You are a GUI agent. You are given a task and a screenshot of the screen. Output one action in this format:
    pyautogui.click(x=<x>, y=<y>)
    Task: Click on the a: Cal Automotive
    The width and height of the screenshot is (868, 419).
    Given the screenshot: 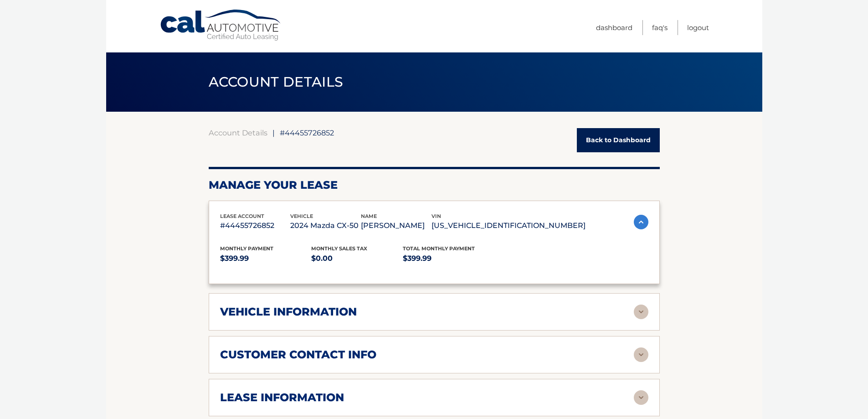 What is the action you would take?
    pyautogui.click(x=221, y=25)
    